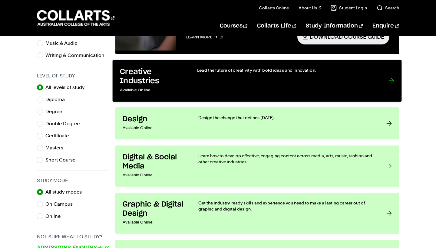 This screenshot has height=248, width=436. I want to click on a: Digital & Social Media Available Online Learn how to develop effective, engaging content across m..., so click(257, 166).